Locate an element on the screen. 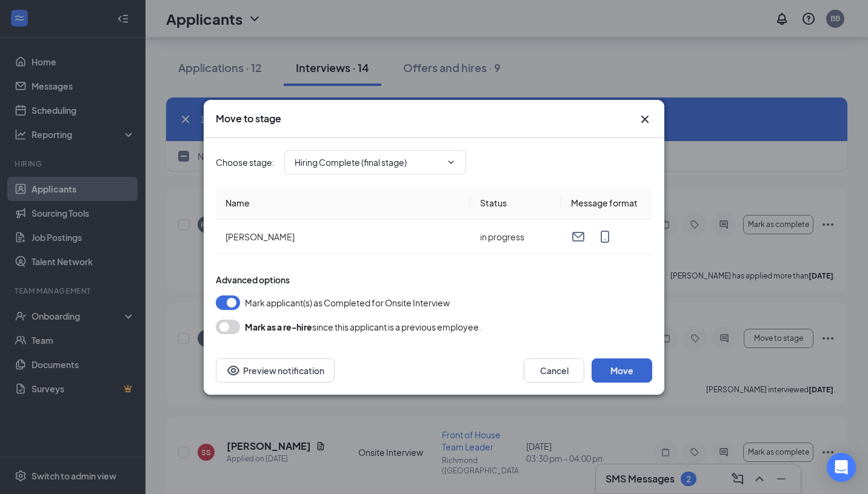 The height and width of the screenshot is (494, 868). div: Open Intercom Messenger is located at coordinates (842, 468).